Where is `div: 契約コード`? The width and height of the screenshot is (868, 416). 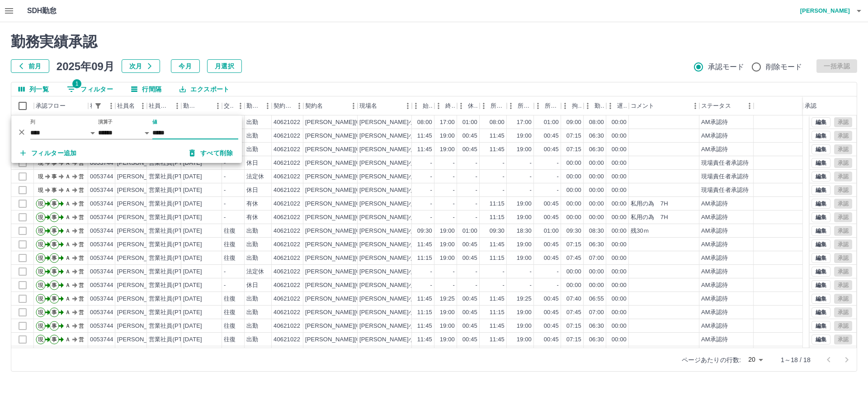 div: 契約コード is located at coordinates (287, 106).